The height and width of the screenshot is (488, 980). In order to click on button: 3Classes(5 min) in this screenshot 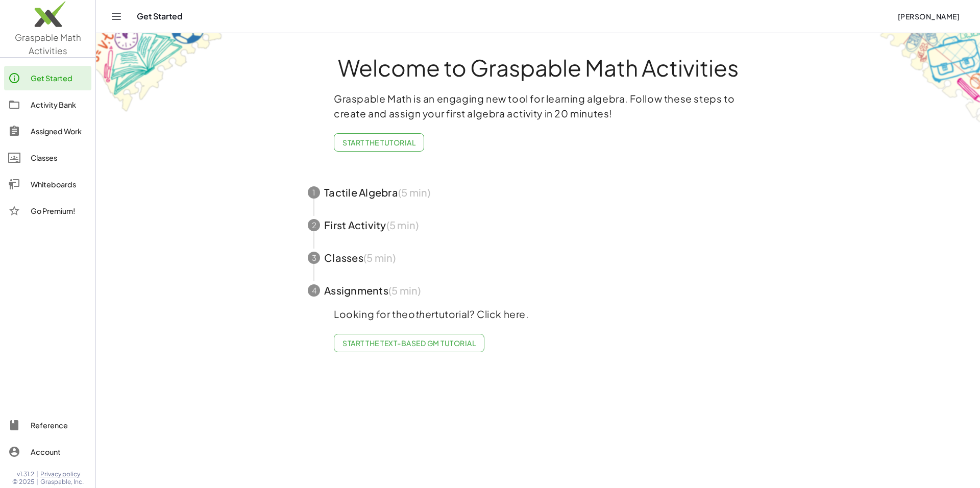, I will do `click(539, 258)`.